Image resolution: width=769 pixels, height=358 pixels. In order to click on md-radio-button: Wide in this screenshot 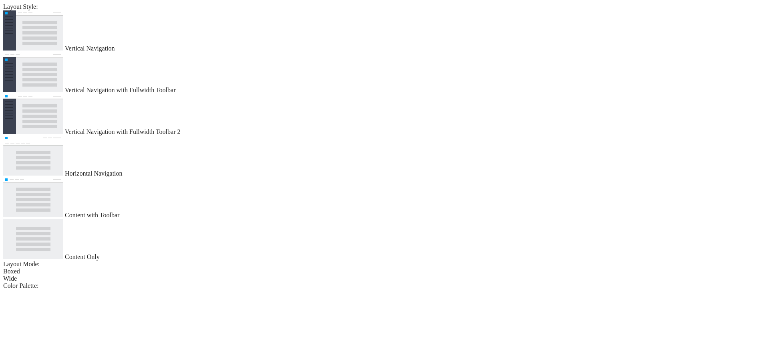, I will do `click(384, 278)`.